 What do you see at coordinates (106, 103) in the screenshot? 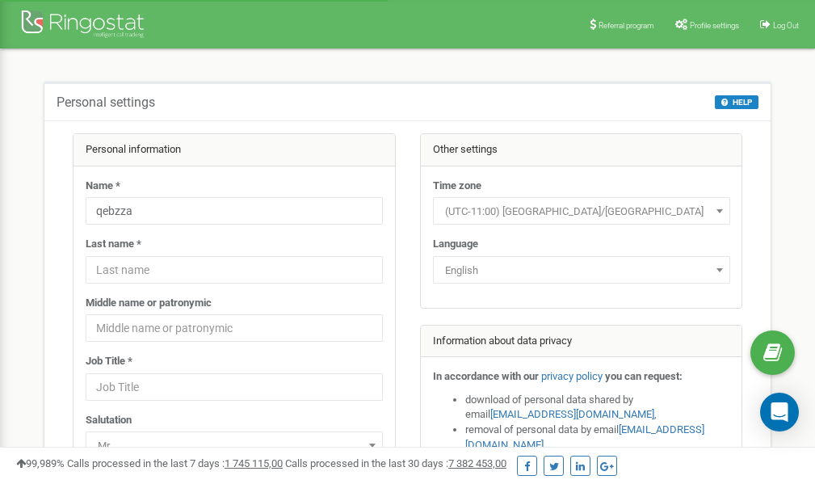
I see `h5: Personal settings` at bounding box center [106, 103].